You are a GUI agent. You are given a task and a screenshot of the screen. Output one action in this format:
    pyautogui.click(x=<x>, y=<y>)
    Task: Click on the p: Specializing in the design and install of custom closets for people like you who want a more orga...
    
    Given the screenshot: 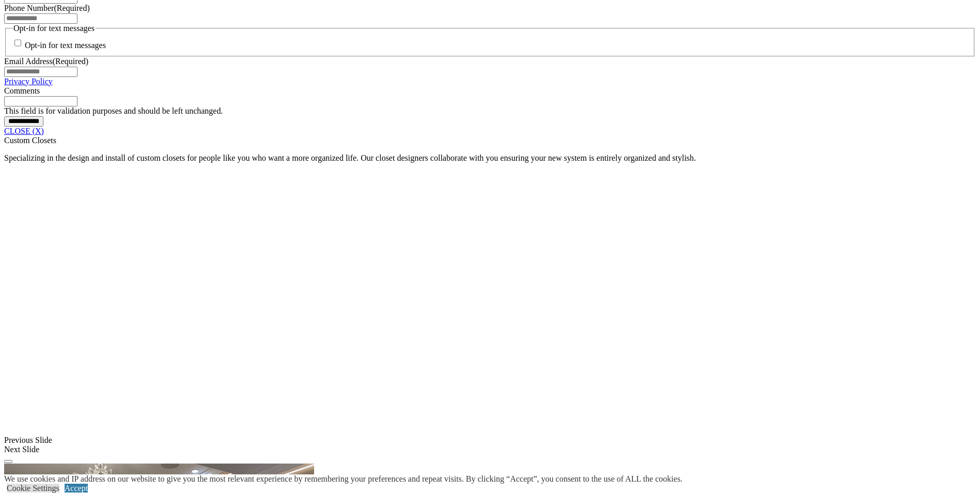 What is the action you would take?
    pyautogui.click(x=490, y=158)
    